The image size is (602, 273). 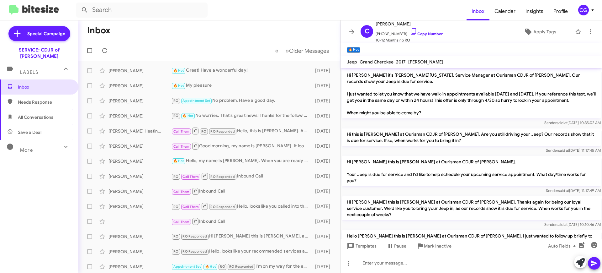 I want to click on div: No worries. That's great news! Thanks for the follow up., so click(x=242, y=115).